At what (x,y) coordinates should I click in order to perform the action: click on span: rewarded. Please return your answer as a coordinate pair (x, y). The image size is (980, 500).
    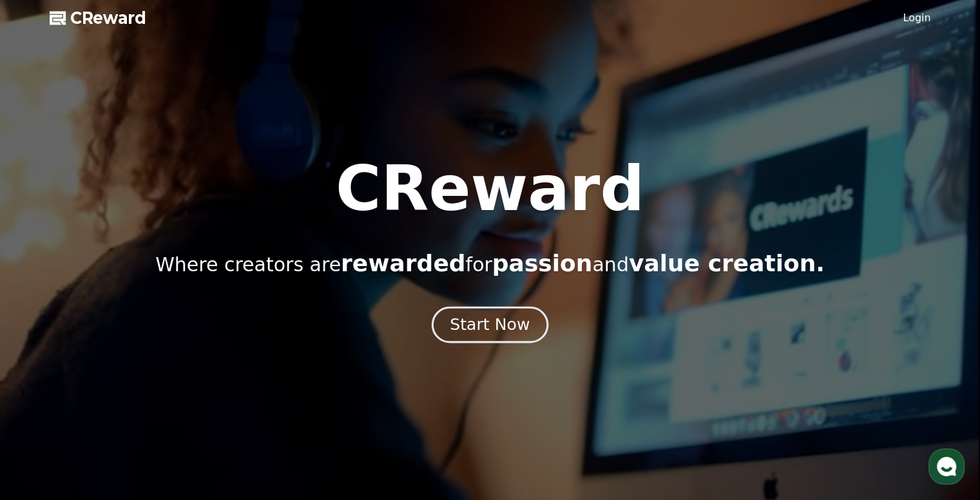
    Looking at the image, I should click on (402, 263).